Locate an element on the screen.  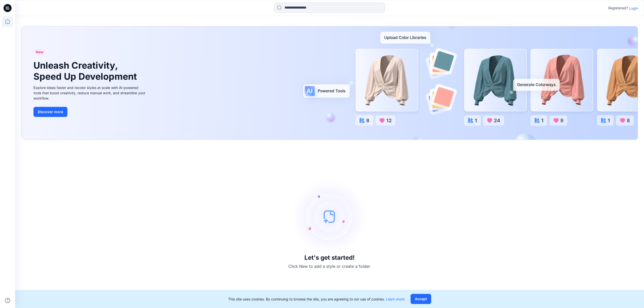
span: New is located at coordinates (39, 52).